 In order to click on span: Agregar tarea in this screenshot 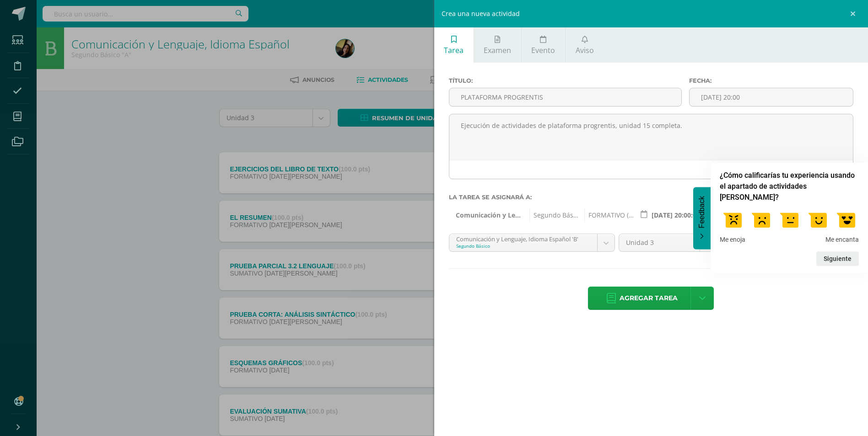, I will do `click(648, 298)`.